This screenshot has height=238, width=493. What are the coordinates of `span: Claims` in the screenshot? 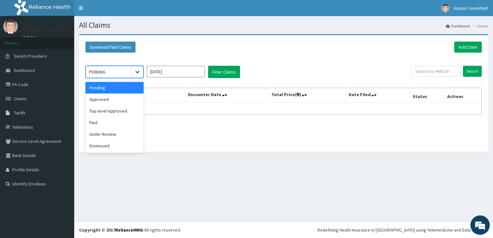 It's located at (20, 99).